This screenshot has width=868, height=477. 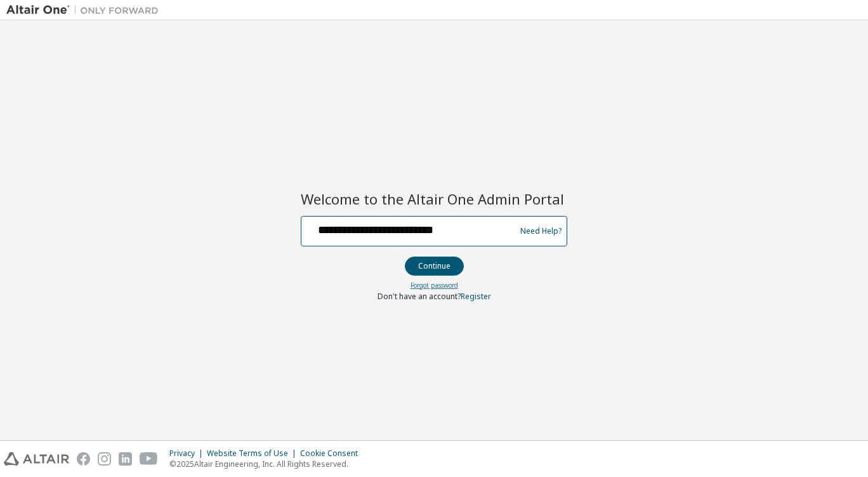 What do you see at coordinates (149, 458) in the screenshot?
I see `img: youtube.svg` at bounding box center [149, 458].